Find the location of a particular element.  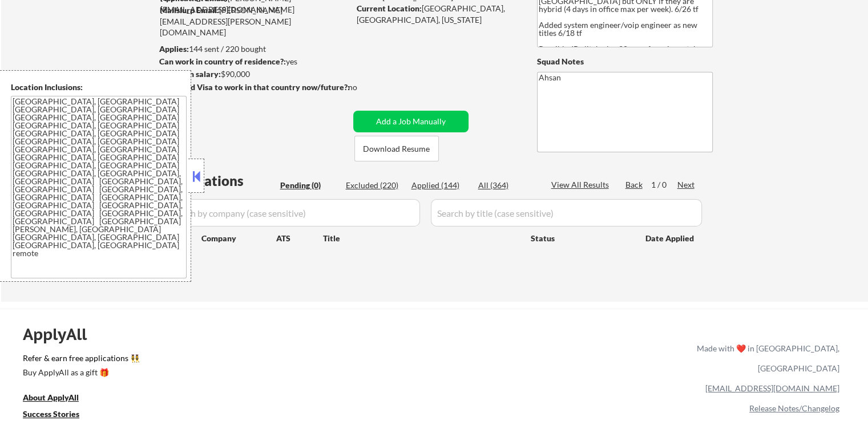

div: Back is located at coordinates (635, 185).